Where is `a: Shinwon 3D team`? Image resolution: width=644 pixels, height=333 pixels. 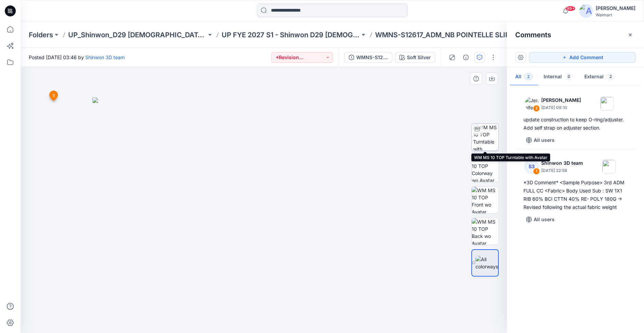
a: Shinwon 3D team is located at coordinates (104, 57).